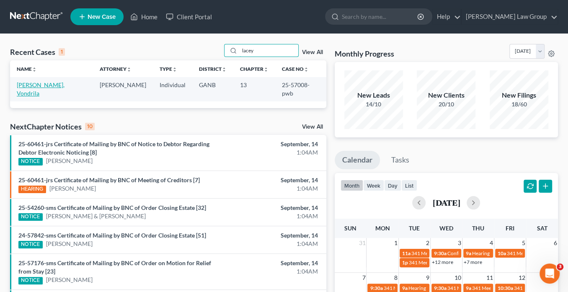 This screenshot has width=568, height=292. Describe the element at coordinates (374, 95) in the screenshot. I see `div: New Leads` at that location.